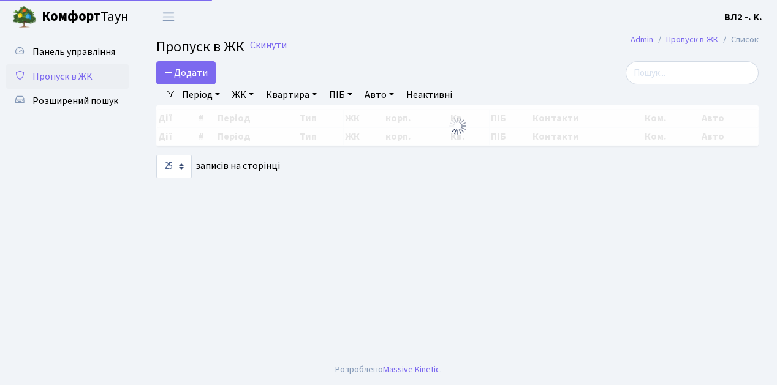  I want to click on nav: breadcrumb, so click(694, 40).